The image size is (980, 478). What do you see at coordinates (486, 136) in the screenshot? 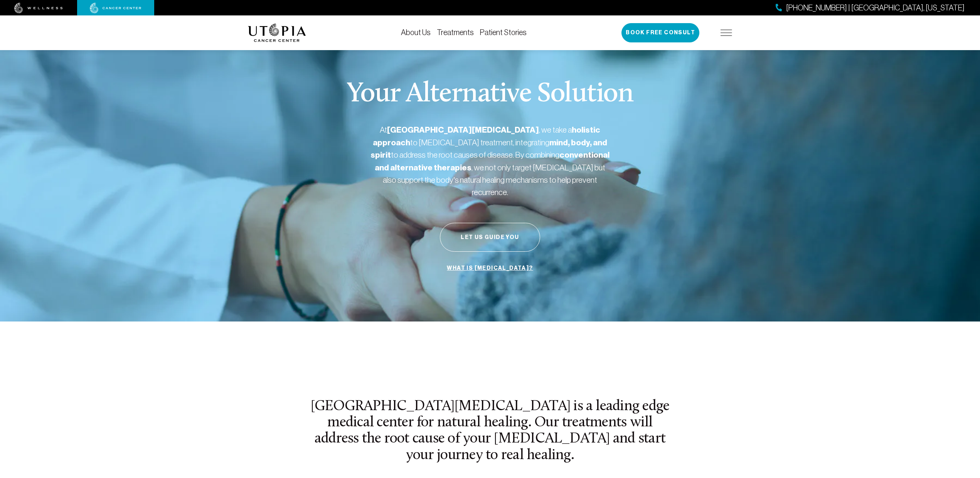
I see `strong: holistic approach` at bounding box center [486, 136].